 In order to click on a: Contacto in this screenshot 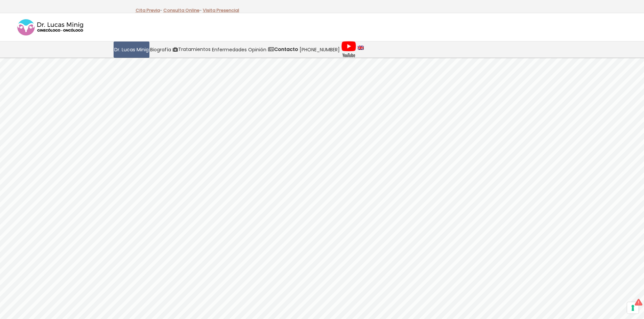, I will do `click(283, 50)`.